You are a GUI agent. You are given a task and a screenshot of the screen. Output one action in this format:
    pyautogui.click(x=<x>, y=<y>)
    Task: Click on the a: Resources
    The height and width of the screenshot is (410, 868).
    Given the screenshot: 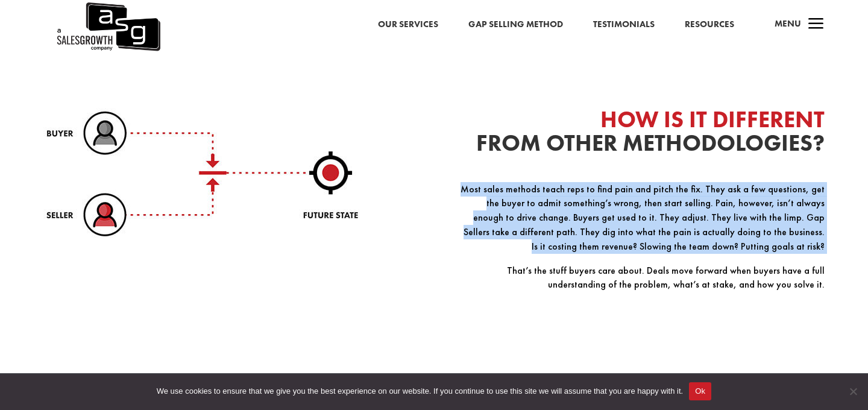 What is the action you would take?
    pyautogui.click(x=709, y=24)
    